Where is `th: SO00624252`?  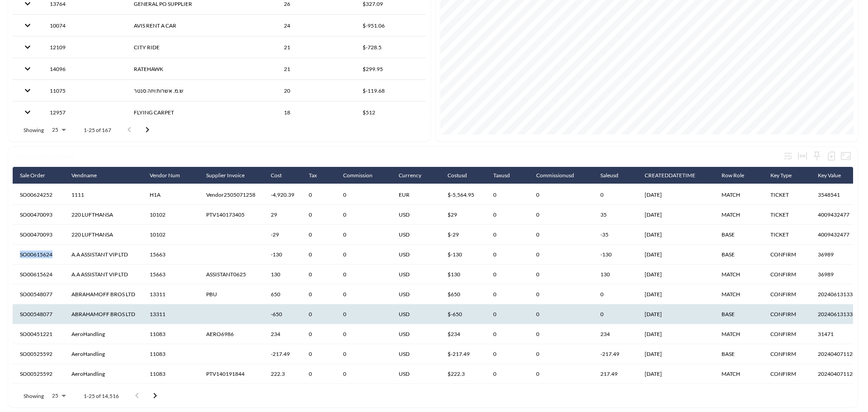
th: SO00624252 is located at coordinates (39, 195).